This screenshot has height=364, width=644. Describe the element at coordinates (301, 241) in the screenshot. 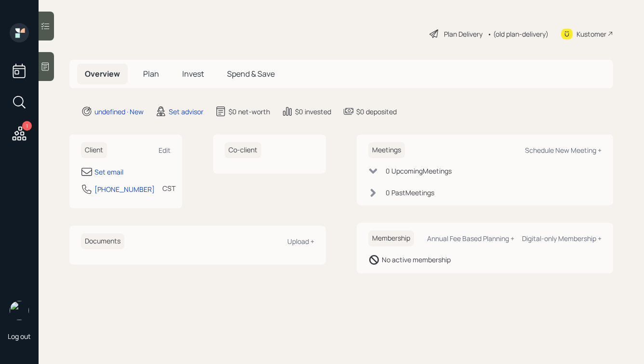

I see `div: Upload +` at that location.